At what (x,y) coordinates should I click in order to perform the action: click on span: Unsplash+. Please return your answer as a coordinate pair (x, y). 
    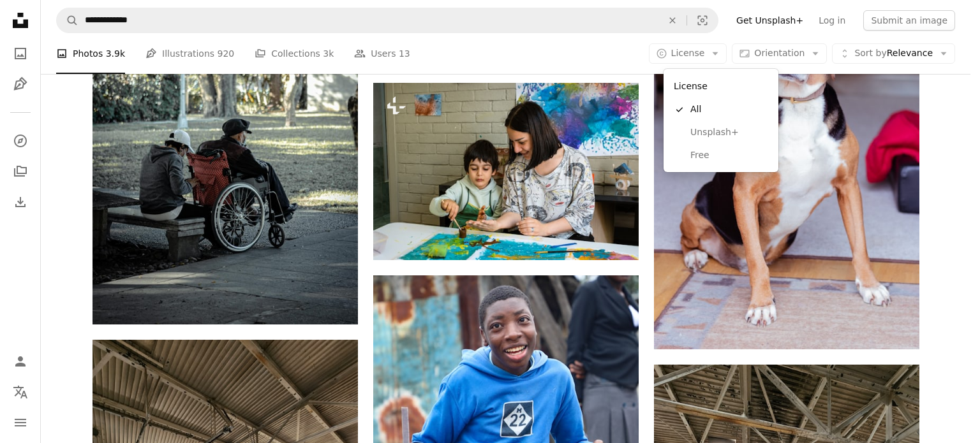
    Looking at the image, I should click on (729, 132).